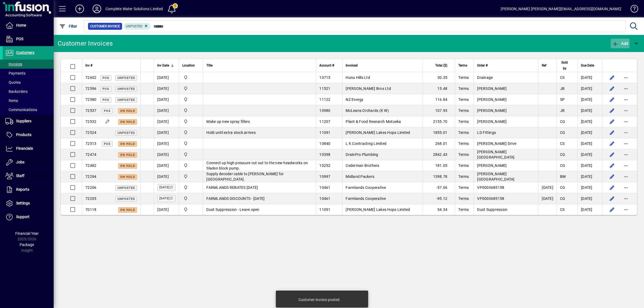  What do you see at coordinates (91, 188) in the screenshot?
I see `span: 72206` at bounding box center [91, 188].